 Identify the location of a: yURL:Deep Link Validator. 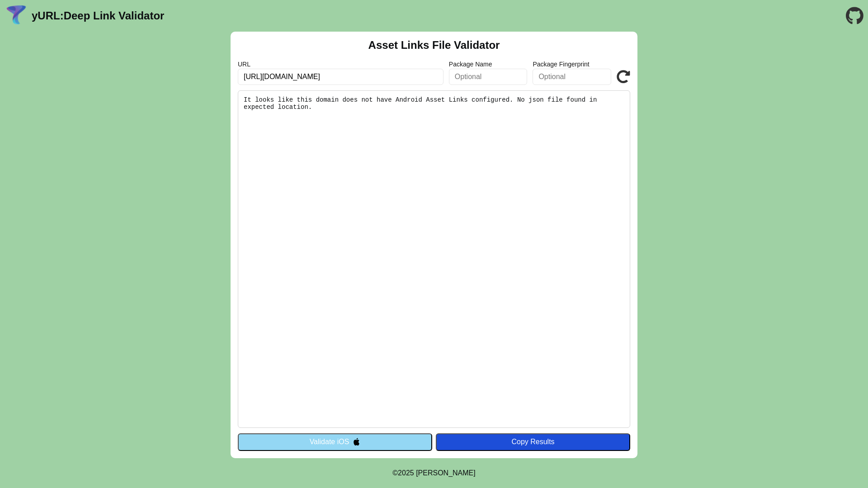
(97, 16).